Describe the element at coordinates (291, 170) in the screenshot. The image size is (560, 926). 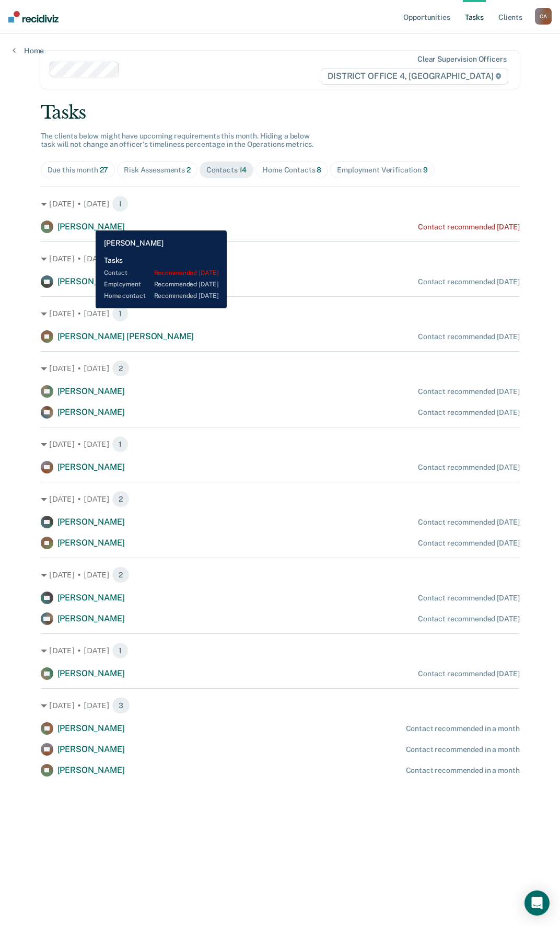
I see `div: Home Contacts` at that location.